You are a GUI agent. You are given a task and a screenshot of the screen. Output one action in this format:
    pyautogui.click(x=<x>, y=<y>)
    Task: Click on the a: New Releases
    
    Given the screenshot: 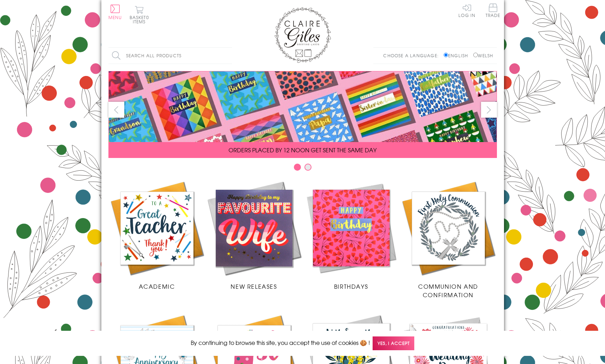 What is the action you would take?
    pyautogui.click(x=254, y=235)
    